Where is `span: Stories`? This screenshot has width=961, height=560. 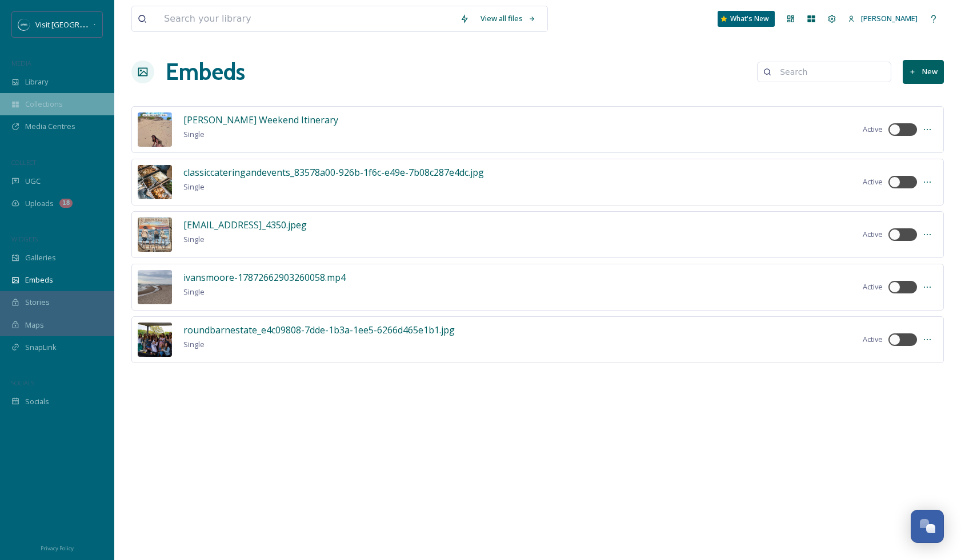
span: Stories is located at coordinates (37, 302).